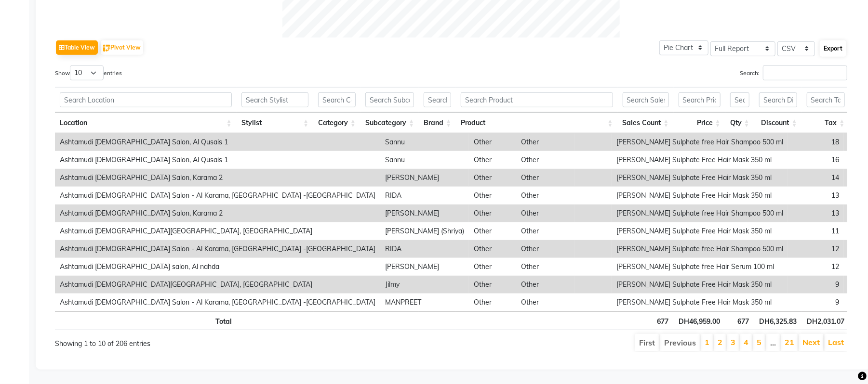 Image resolution: width=868 pixels, height=384 pixels. What do you see at coordinates (337, 123) in the screenshot?
I see `th: Category: activate to sort column ascending` at bounding box center [337, 123].